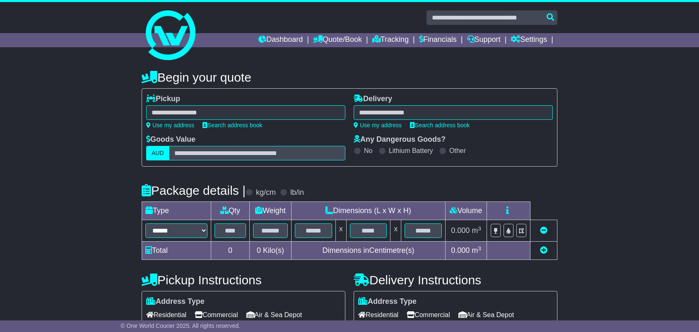  What do you see at coordinates (368, 150) in the screenshot?
I see `label: No` at bounding box center [368, 150].